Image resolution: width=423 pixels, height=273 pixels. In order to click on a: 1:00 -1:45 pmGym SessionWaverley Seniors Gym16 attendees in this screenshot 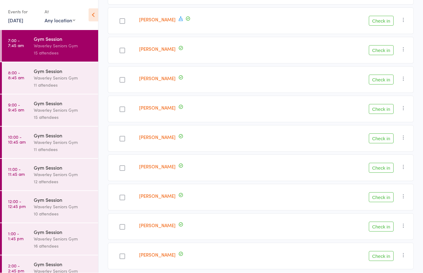, I will do `click(50, 239)`.